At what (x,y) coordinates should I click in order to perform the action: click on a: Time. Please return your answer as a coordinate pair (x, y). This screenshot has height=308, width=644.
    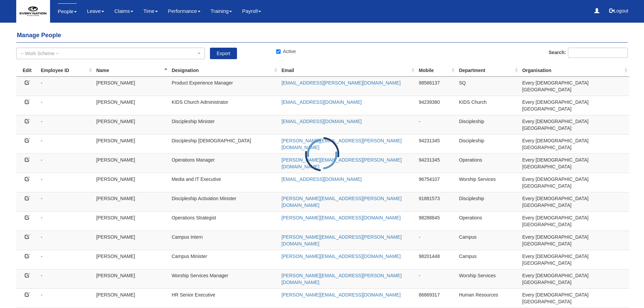
    Looking at the image, I should click on (150, 11).